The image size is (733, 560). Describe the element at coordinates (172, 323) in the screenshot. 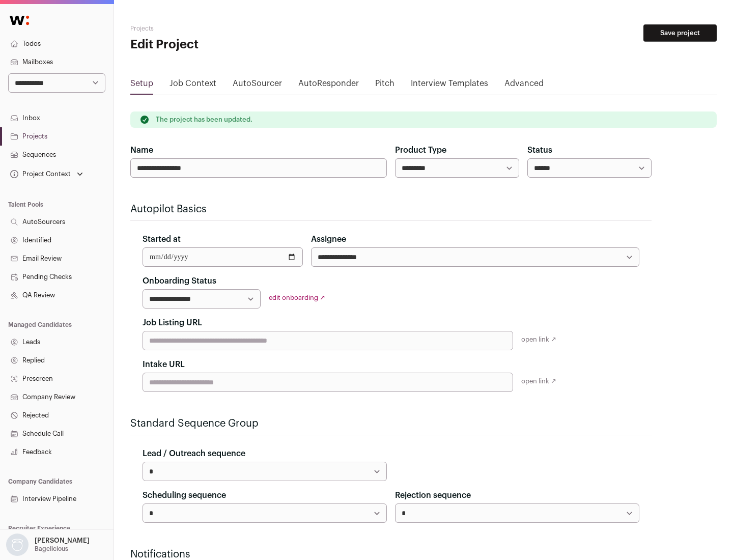

I see `label: Job Listing URL` at that location.